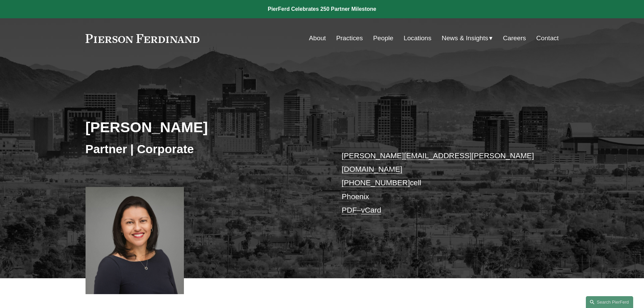  I want to click on p: cell Phoenix –, so click(440, 183).